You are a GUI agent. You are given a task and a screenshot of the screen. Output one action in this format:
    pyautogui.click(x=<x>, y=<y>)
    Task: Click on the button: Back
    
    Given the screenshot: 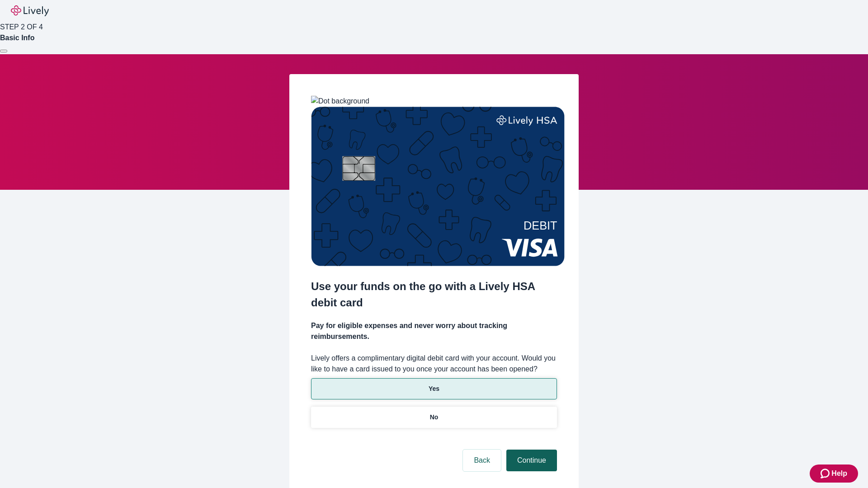 What is the action you would take?
    pyautogui.click(x=482, y=461)
    